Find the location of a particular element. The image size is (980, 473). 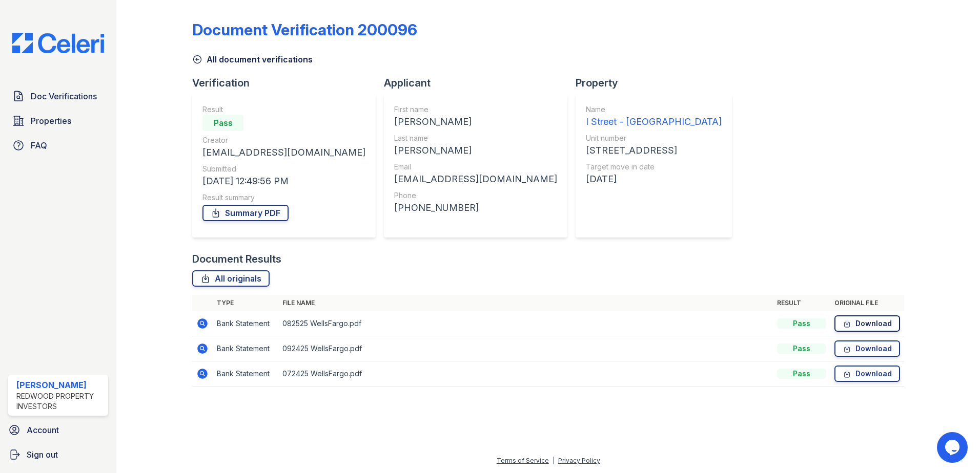

a: Account is located at coordinates (58, 430).